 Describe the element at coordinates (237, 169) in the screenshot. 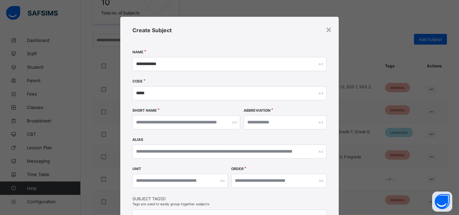

I see `label: Order` at that location.